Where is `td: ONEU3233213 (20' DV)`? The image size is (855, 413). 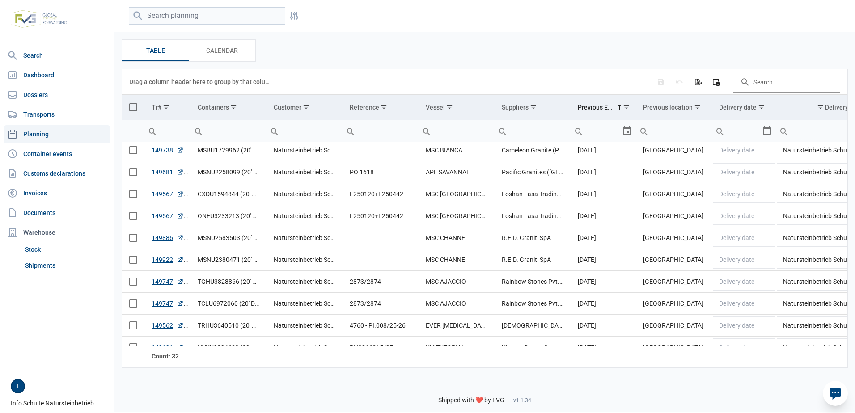
td: ONEU3233213 (20' DV) is located at coordinates (229, 216).